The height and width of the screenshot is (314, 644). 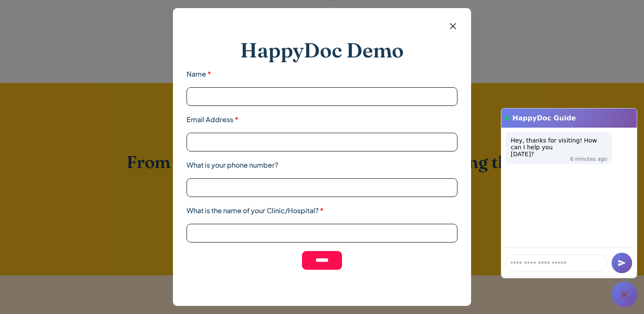 What do you see at coordinates (322, 50) in the screenshot?
I see `h2: HappyDoc Demo` at bounding box center [322, 50].